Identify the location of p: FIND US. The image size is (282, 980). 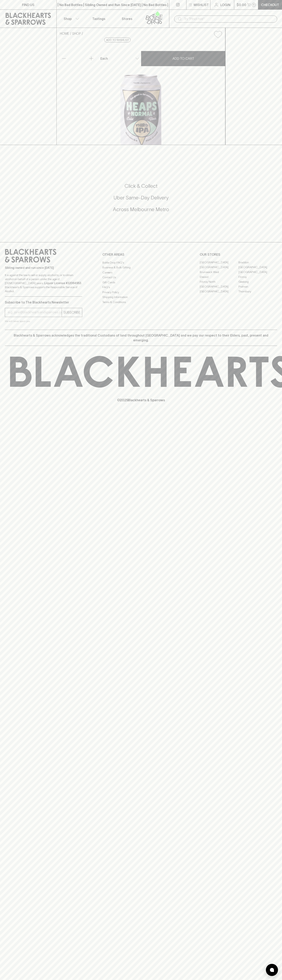
(28, 5).